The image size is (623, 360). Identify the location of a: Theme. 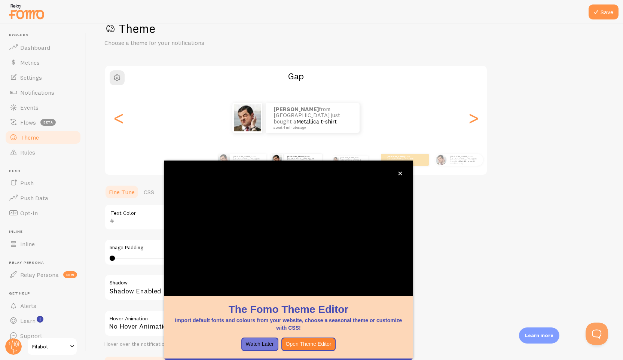
(43, 137).